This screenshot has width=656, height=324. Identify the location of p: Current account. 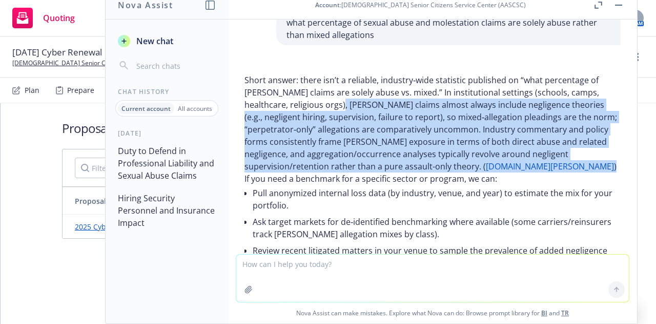
(146, 108).